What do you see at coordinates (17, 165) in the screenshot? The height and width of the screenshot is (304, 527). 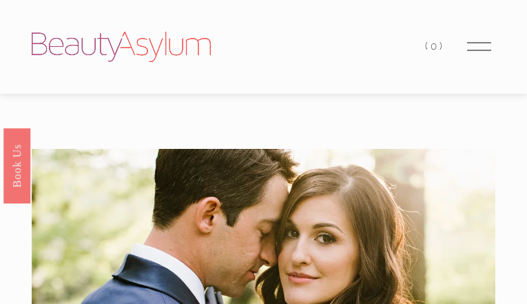 I see `a: Book Us` at bounding box center [17, 165].